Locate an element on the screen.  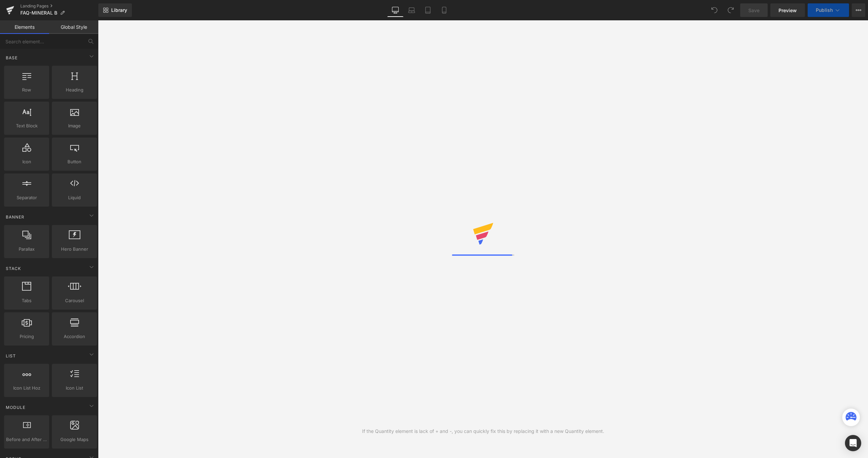
a: Preview is located at coordinates (788, 10).